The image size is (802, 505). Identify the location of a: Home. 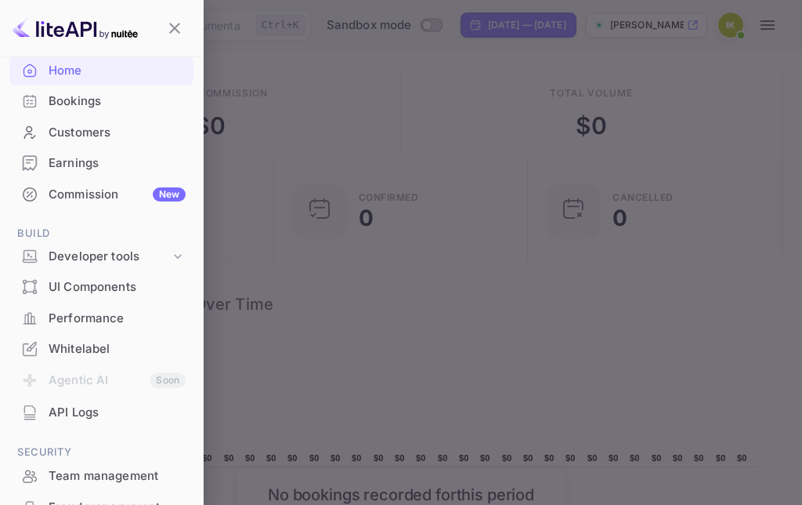
(101, 70).